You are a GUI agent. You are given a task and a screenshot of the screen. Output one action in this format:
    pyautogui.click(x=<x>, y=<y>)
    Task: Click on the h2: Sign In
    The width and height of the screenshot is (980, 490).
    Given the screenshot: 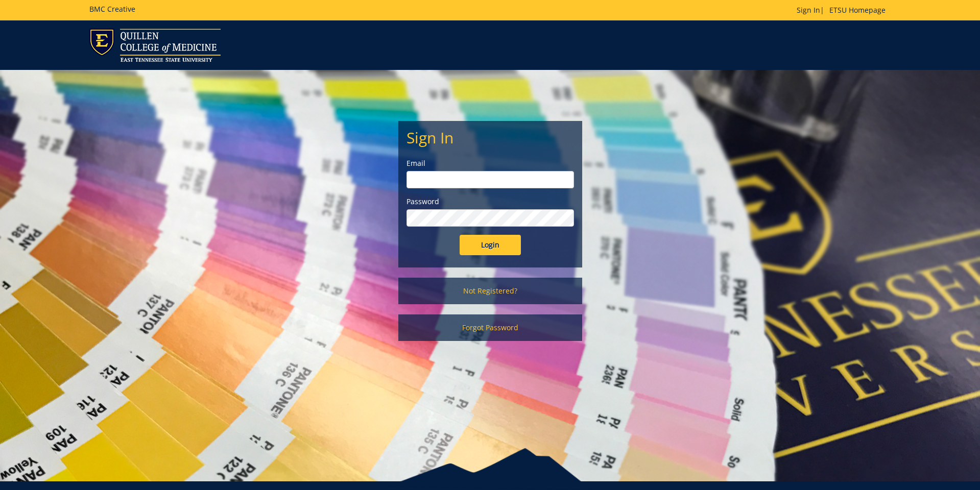 What is the action you would take?
    pyautogui.click(x=490, y=137)
    